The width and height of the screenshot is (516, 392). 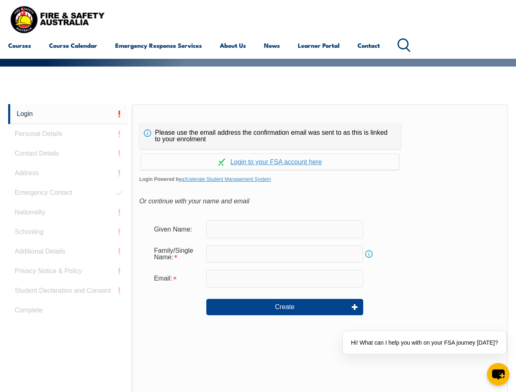 What do you see at coordinates (271, 45) in the screenshot?
I see `a: News` at bounding box center [271, 45].